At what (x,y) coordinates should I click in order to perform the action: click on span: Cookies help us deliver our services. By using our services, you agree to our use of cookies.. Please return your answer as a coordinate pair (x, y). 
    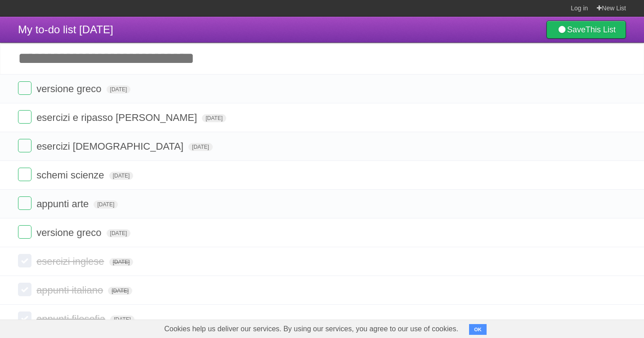
    Looking at the image, I should click on (311, 329).